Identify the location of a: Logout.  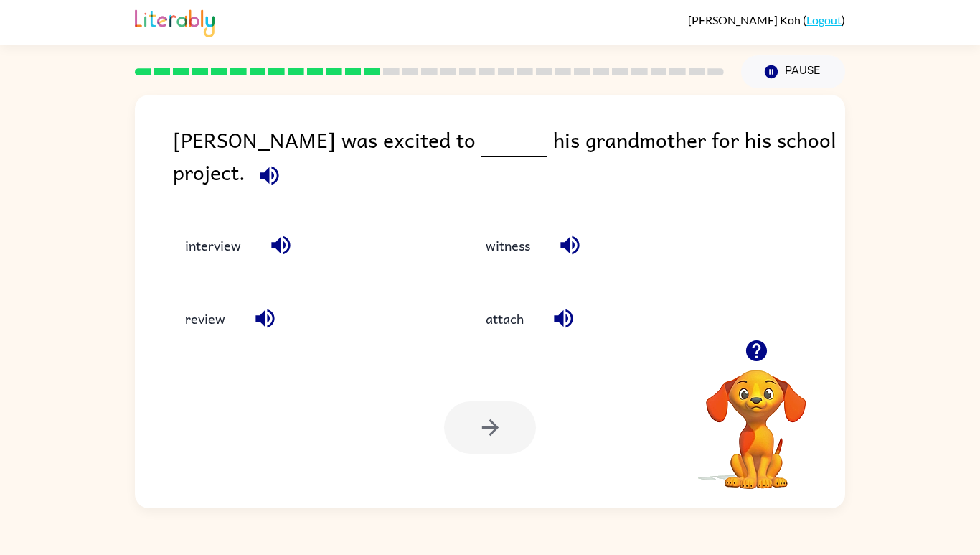
(824, 19).